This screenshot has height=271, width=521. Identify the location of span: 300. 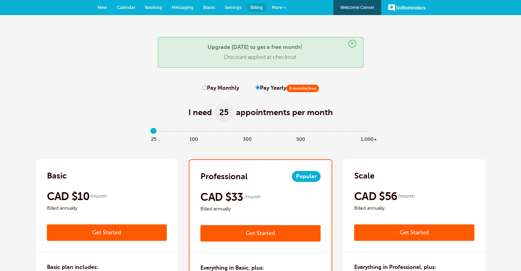
(247, 138).